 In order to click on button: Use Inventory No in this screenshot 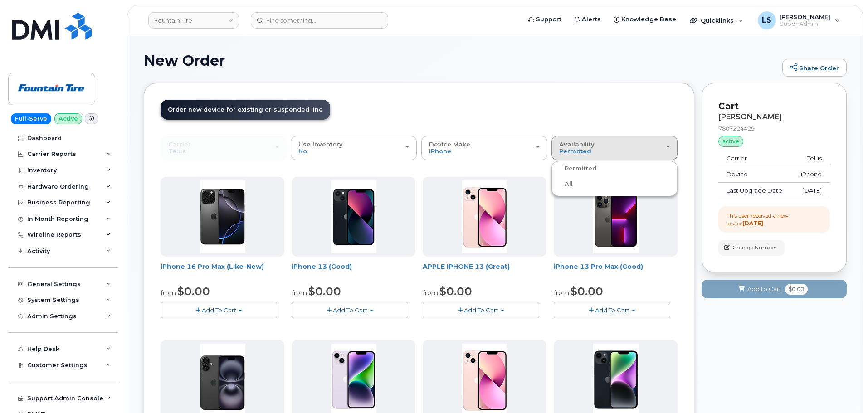, I will do `click(353, 148)`.